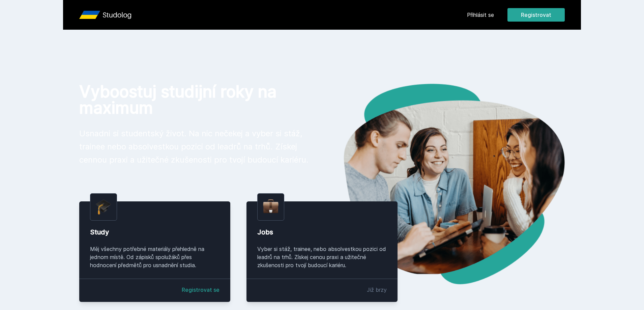 The height and width of the screenshot is (310, 644). Describe the element at coordinates (155, 232) in the screenshot. I see `div: Study` at that location.